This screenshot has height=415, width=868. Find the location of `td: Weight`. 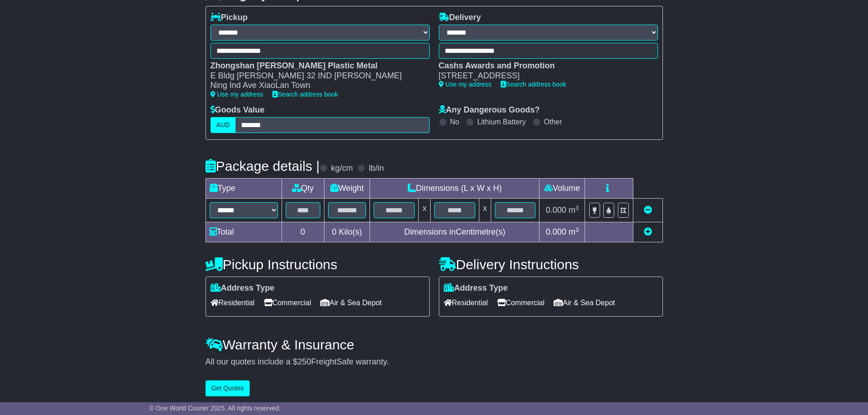

td: Weight is located at coordinates (347, 188).